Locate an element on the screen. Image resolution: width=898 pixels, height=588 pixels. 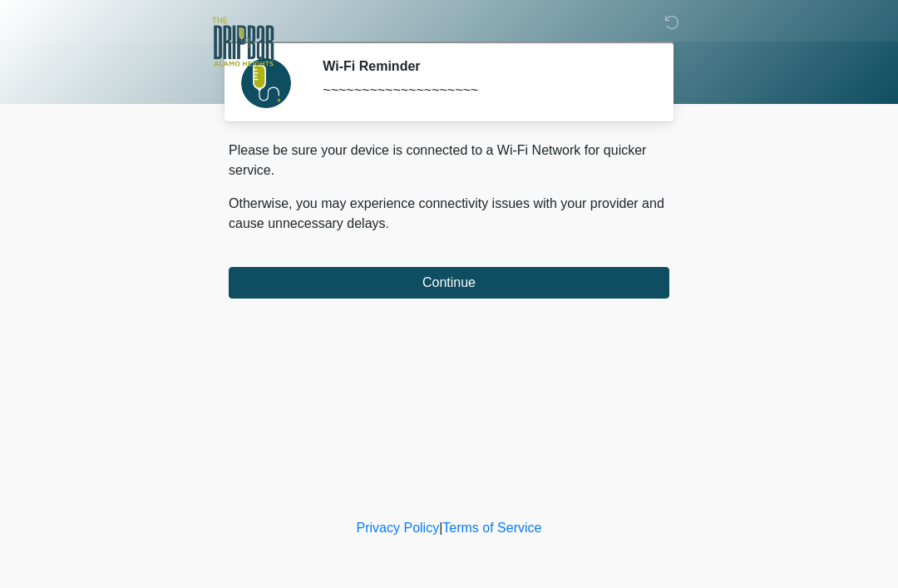
p: Please be sure your device is connected to a Wi-Fi Network for quicker service. is located at coordinates (449, 161).